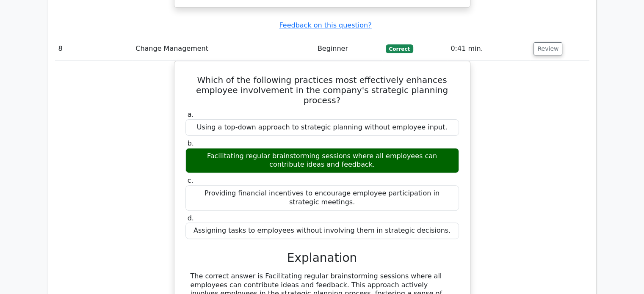 The width and height of the screenshot is (644, 294). Describe the element at coordinates (93, 49) in the screenshot. I see `td: 8` at that location.